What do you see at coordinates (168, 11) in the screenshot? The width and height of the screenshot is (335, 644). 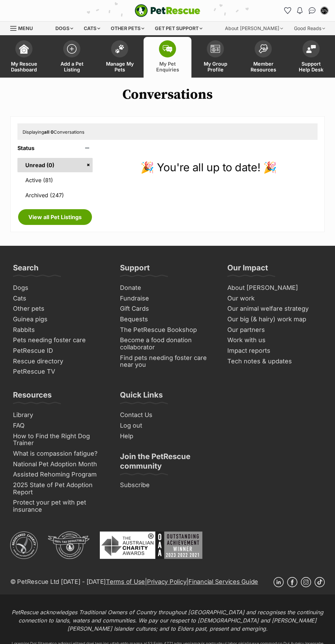 I see `img: logo-e224e6f780fb5917bec1dbf3a21bbac754714ae5b6737aabdf751b685950b380.svg` at bounding box center [168, 11].